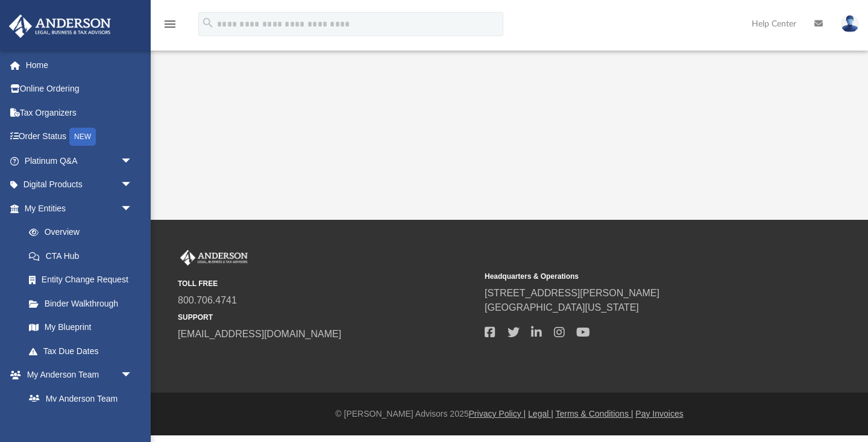 This screenshot has height=442, width=868. I want to click on a: 800.706.4741, so click(207, 300).